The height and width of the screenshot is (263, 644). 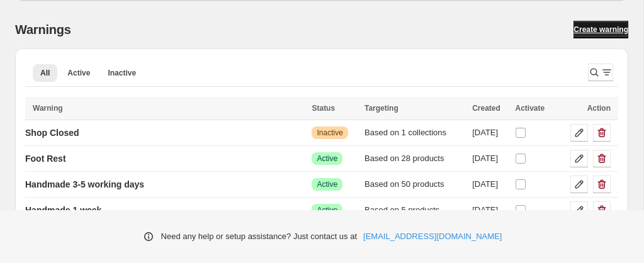 I want to click on div: Based on 28 products, so click(x=414, y=158).